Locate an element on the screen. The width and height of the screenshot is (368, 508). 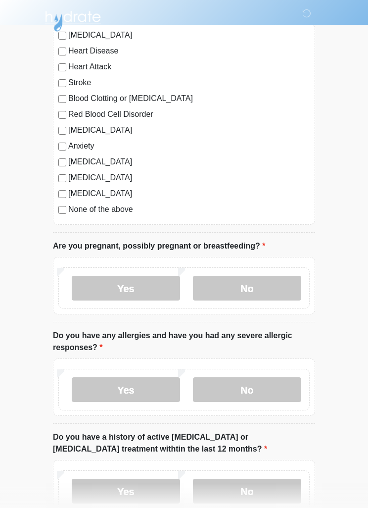
label: None of the above is located at coordinates (189, 209).